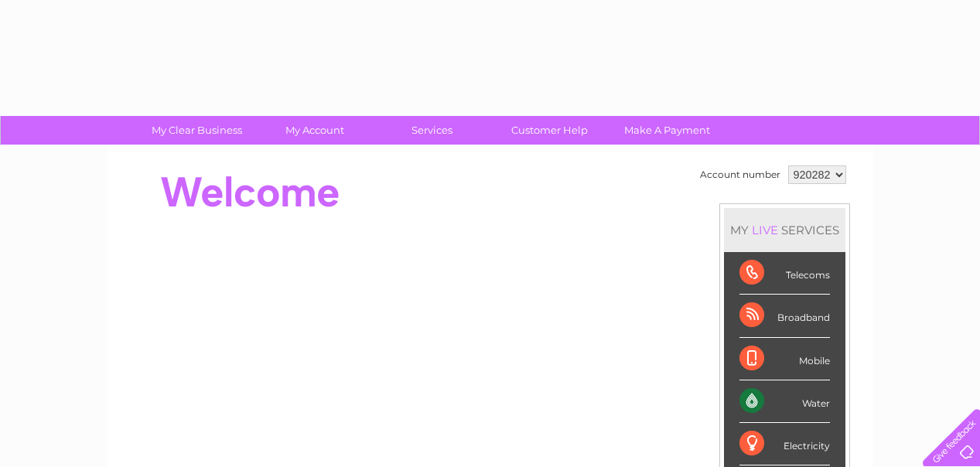 Image resolution: width=980 pixels, height=467 pixels. Describe the element at coordinates (785, 443) in the screenshot. I see `div: Electricity` at that location.